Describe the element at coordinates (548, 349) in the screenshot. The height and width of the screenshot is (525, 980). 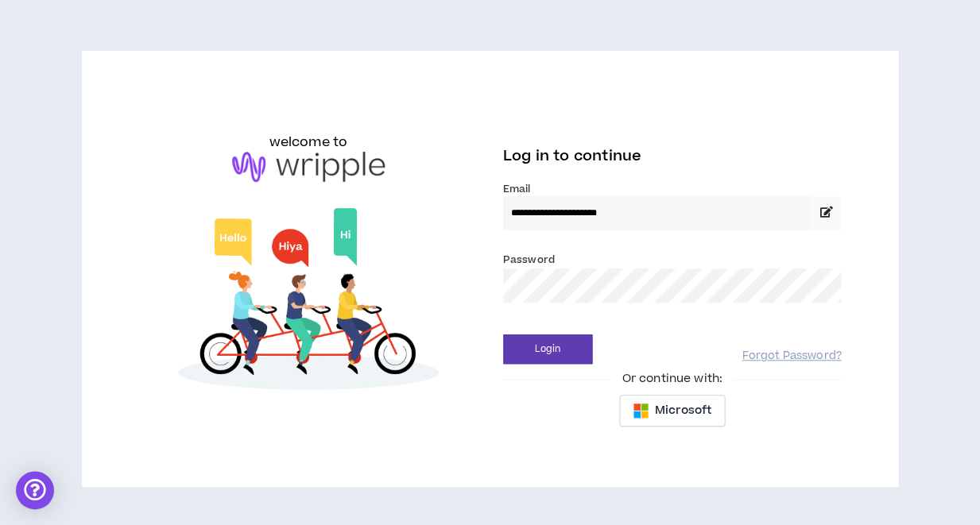
I see `button: Login` at that location.